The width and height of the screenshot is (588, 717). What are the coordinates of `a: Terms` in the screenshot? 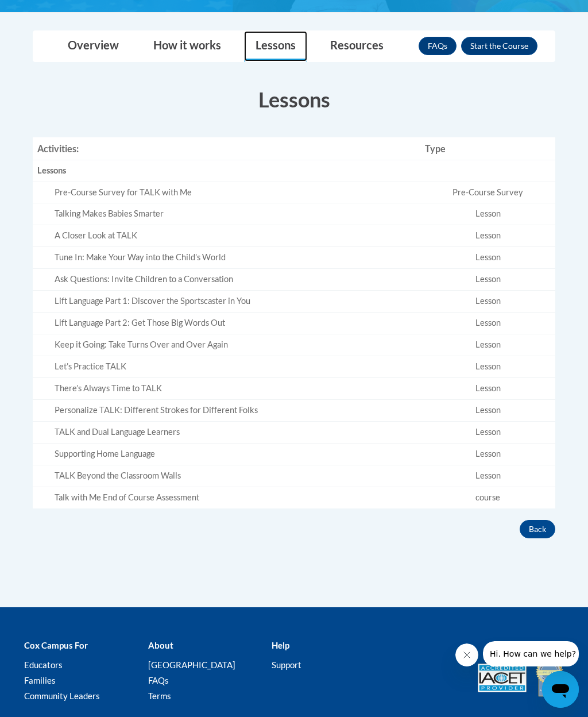 It's located at (160, 696).